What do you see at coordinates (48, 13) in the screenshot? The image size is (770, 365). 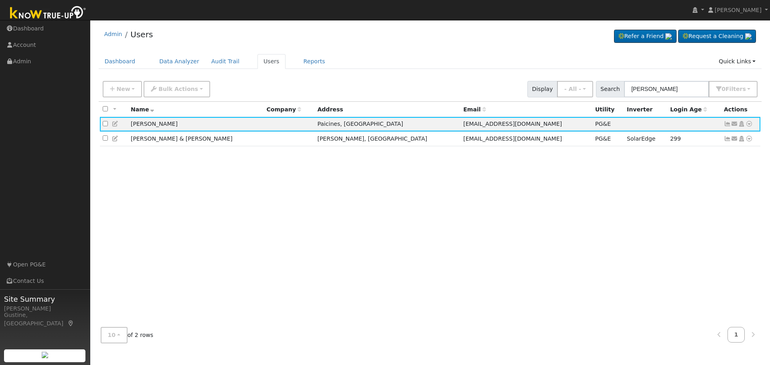 I see `img: Know True-Up` at bounding box center [48, 13].